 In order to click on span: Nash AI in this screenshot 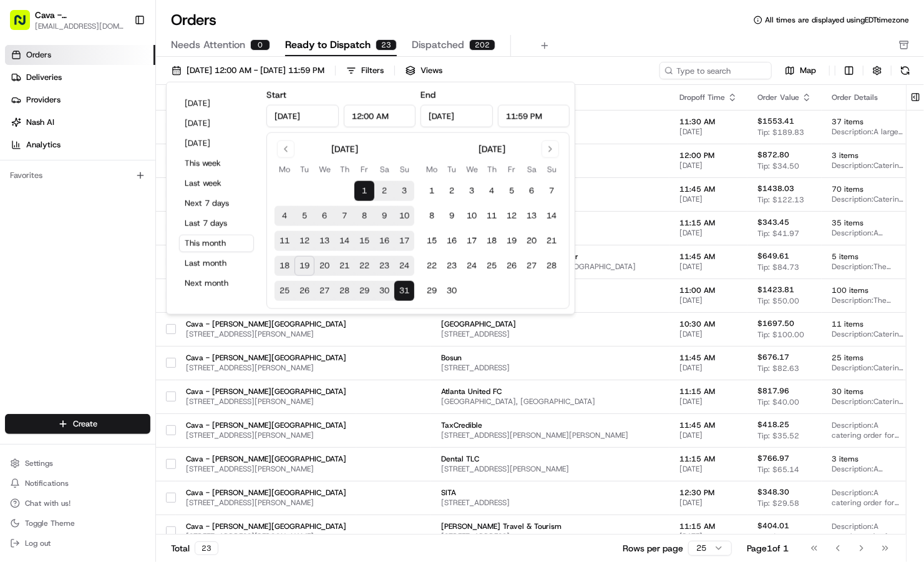, I will do `click(40, 123)`.